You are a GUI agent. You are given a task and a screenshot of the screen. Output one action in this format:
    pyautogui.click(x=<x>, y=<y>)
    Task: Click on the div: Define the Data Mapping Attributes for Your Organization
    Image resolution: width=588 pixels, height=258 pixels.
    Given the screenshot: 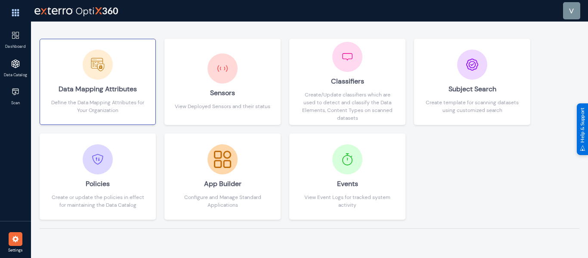 What is the action you would take?
    pyautogui.click(x=98, y=106)
    